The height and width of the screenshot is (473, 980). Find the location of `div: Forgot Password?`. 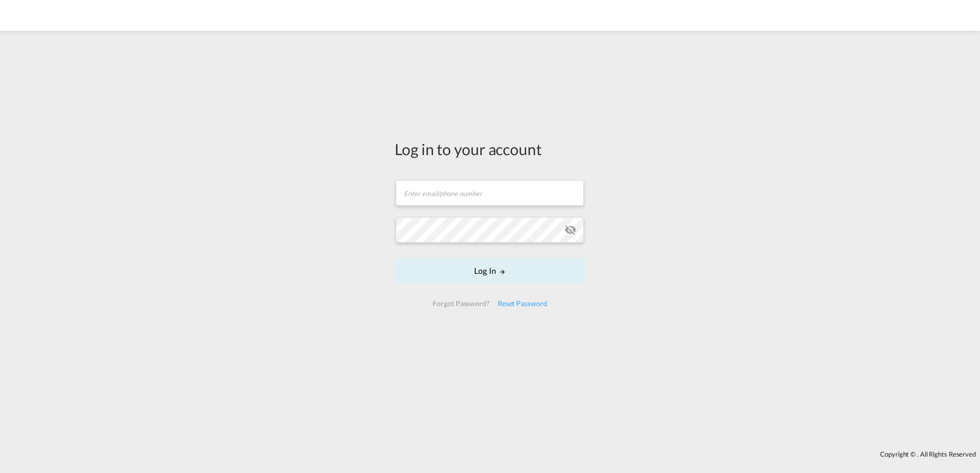

div: Forgot Password? is located at coordinates (461, 303).